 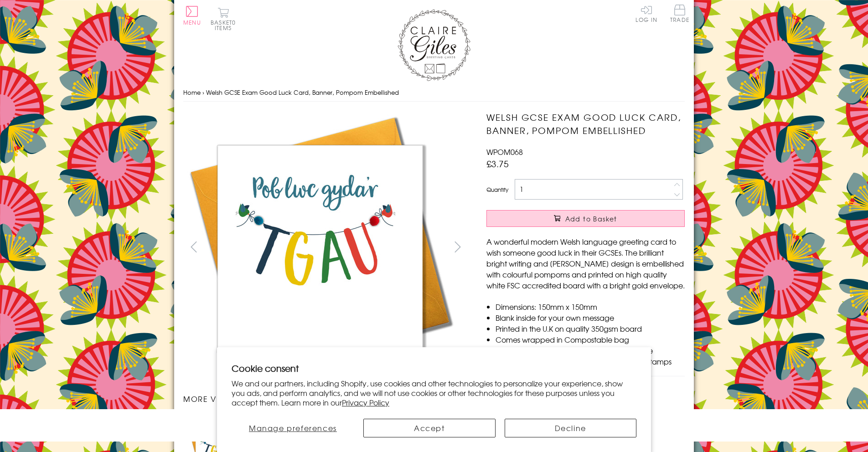 What do you see at coordinates (505, 152) in the screenshot?
I see `span: WPOM068` at bounding box center [505, 152].